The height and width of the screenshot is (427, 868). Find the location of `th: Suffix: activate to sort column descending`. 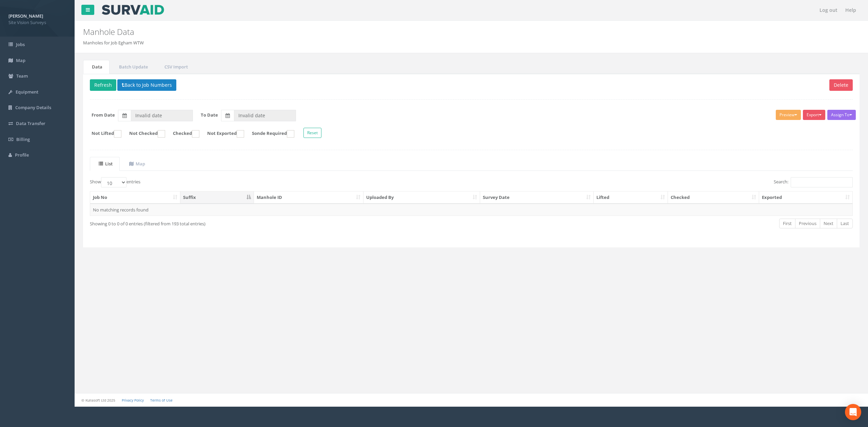

th: Suffix: activate to sort column descending is located at coordinates (217, 197).